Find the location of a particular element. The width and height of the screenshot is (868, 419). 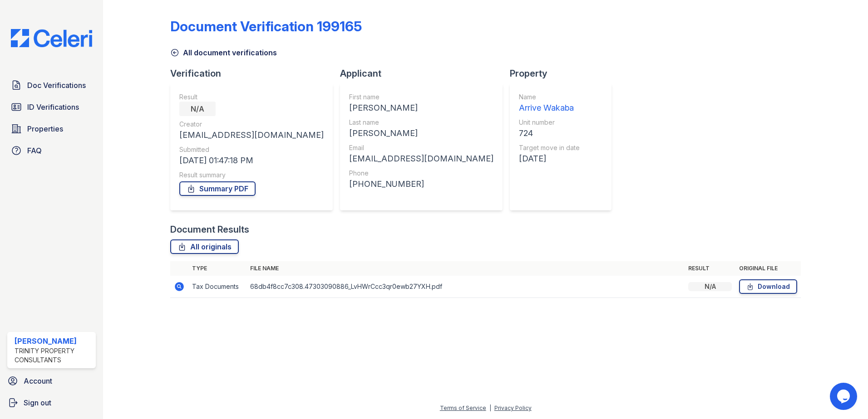

th: Result is located at coordinates (710, 268).